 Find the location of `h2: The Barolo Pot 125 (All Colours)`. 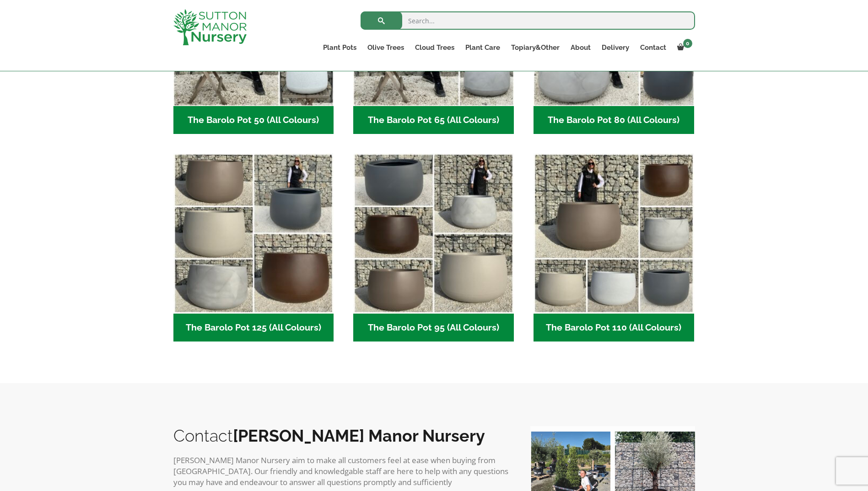

h2: The Barolo Pot 125 (All Colours) is located at coordinates (254, 328).